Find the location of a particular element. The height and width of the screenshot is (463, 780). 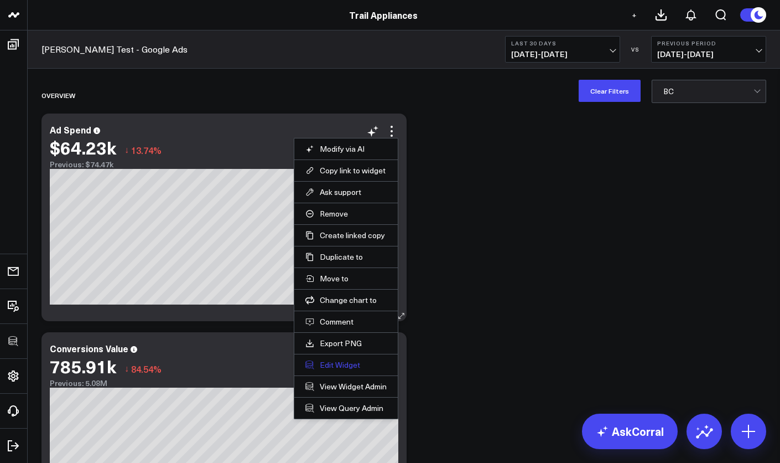

button: Comment is located at coordinates (346, 322).